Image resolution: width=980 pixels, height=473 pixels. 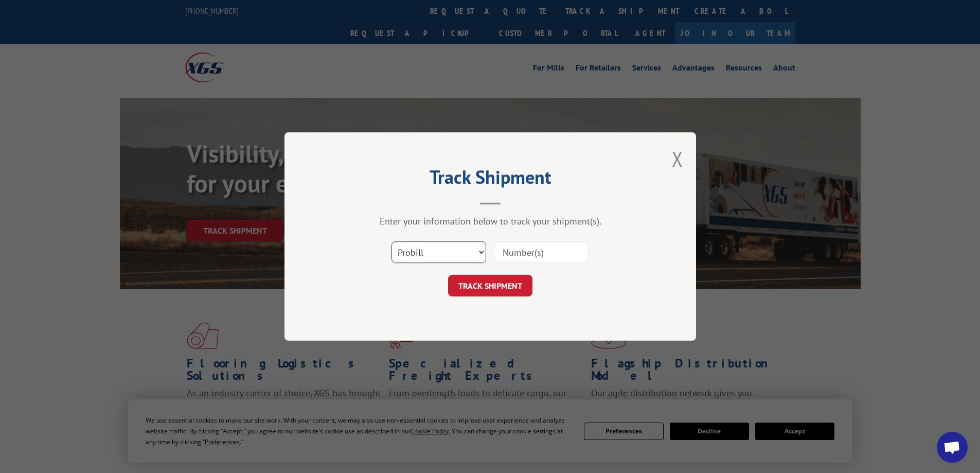 What do you see at coordinates (678, 158) in the screenshot?
I see `button: Close modal` at bounding box center [678, 158].